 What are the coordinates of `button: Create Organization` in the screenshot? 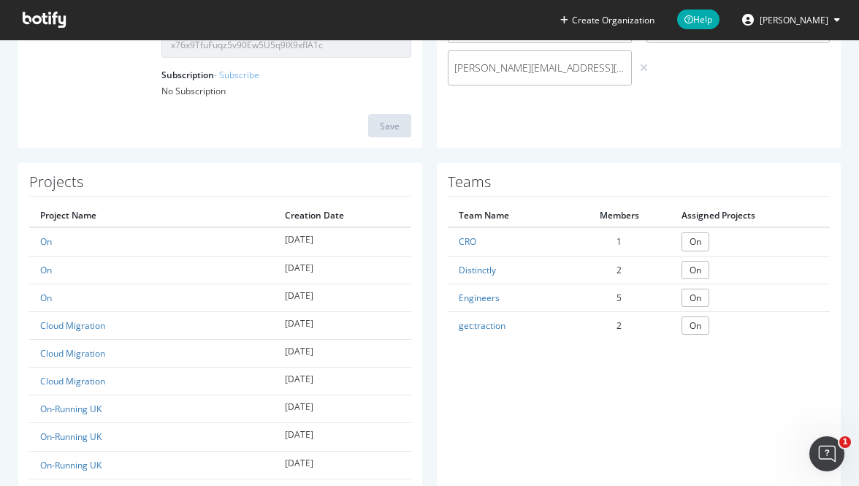 It's located at (607, 20).